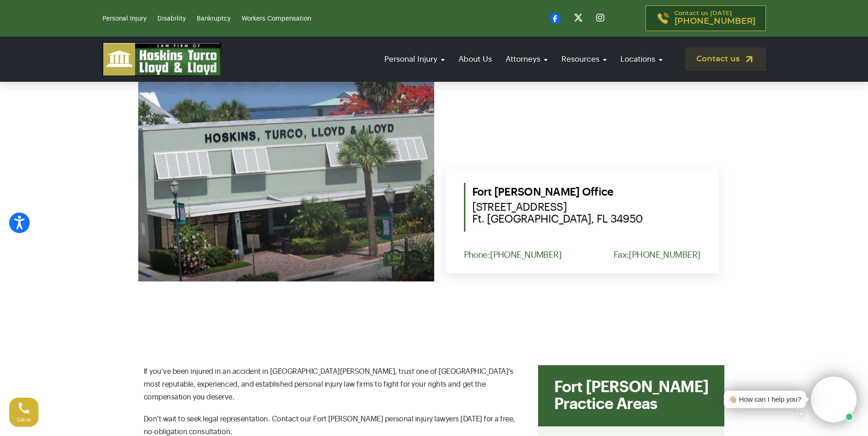 Image resolution: width=868 pixels, height=436 pixels. What do you see at coordinates (162, 59) in the screenshot?
I see `img: logo` at bounding box center [162, 59].